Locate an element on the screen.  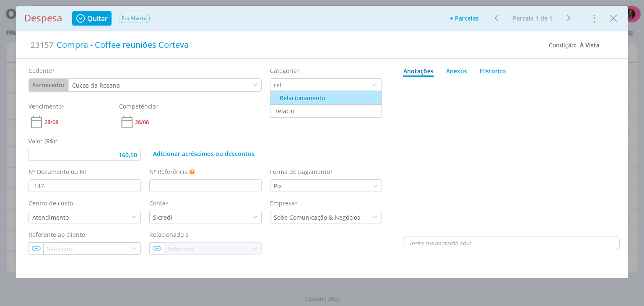
span: 23157 is located at coordinates (42, 45).